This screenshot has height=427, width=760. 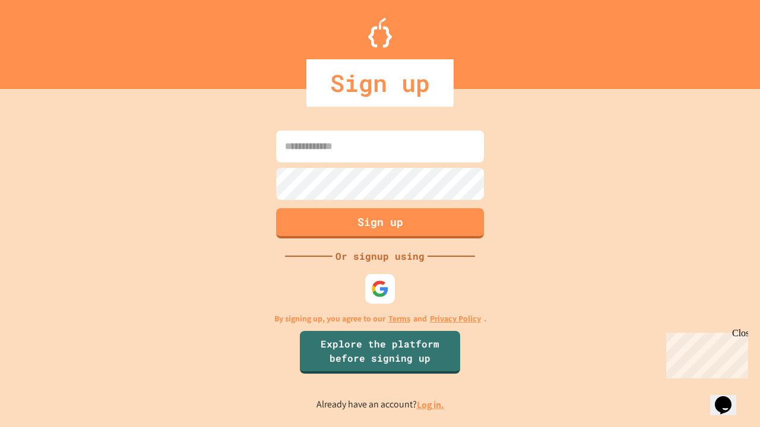 What do you see at coordinates (380, 289) in the screenshot?
I see `img: google-icon.svg` at bounding box center [380, 289].